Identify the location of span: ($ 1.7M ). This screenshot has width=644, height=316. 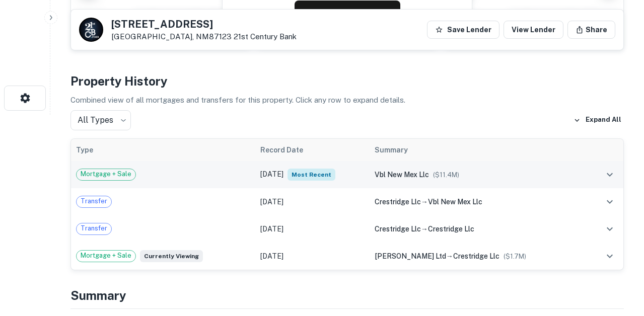
(515, 256).